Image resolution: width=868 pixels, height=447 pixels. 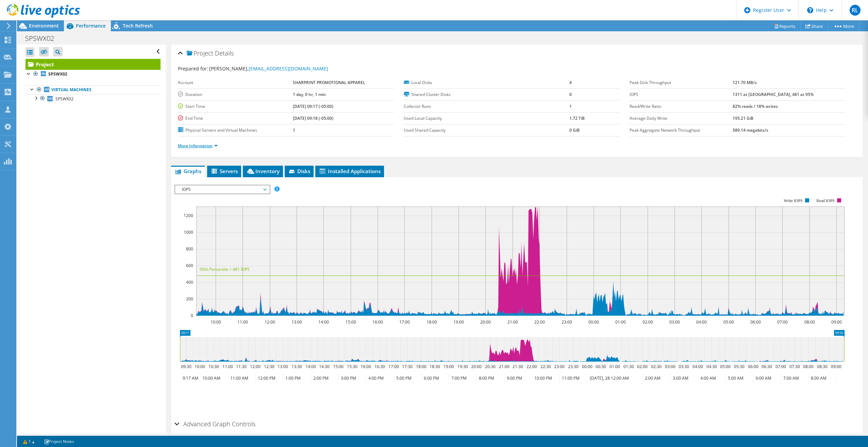 I want to click on b: 0, so click(x=570, y=95).